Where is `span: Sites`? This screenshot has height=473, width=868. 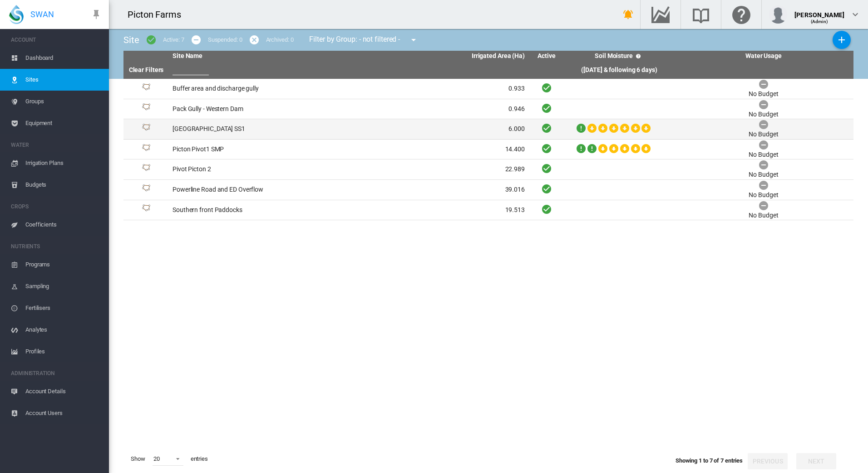 span: Sites is located at coordinates (64, 80).